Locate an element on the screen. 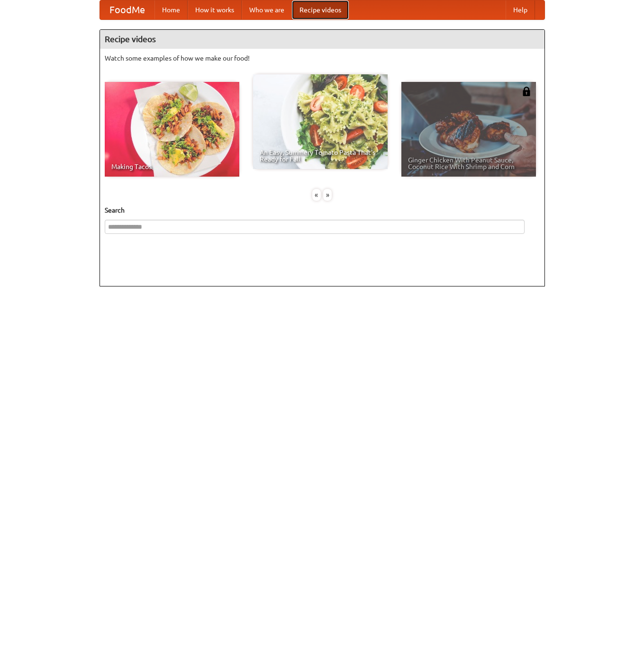  a: An Easy, Summery Tomato Pasta That's Ready for Fall is located at coordinates (320, 121).